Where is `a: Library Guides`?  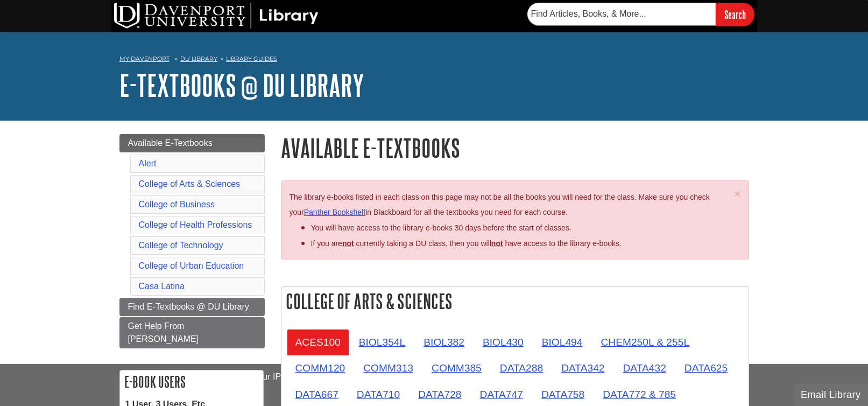 a: Library Guides is located at coordinates (251, 59).